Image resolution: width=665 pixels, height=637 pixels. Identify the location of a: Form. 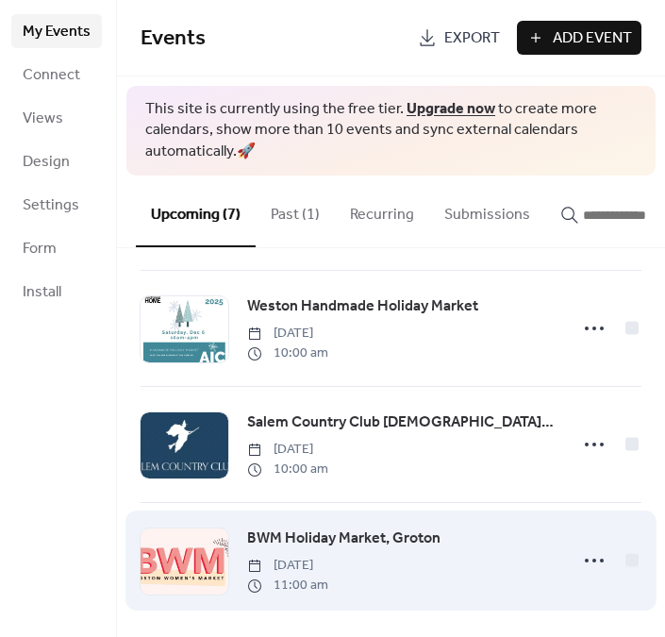
(57, 248).